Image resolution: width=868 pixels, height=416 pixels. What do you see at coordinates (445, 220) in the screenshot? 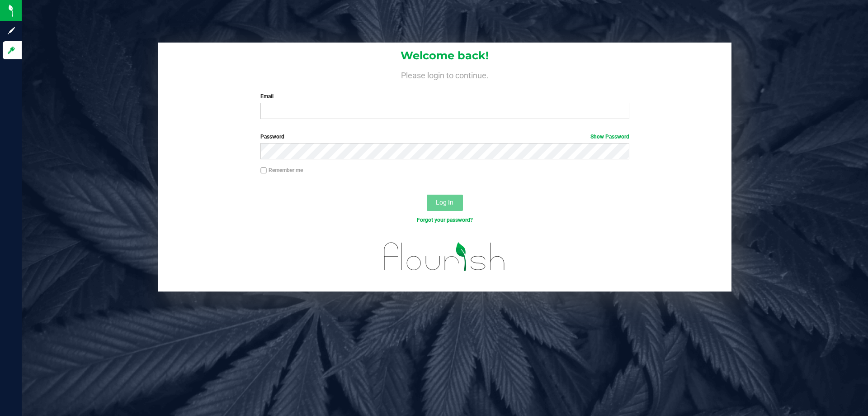
I see `a: Forgot your password?` at bounding box center [445, 220].